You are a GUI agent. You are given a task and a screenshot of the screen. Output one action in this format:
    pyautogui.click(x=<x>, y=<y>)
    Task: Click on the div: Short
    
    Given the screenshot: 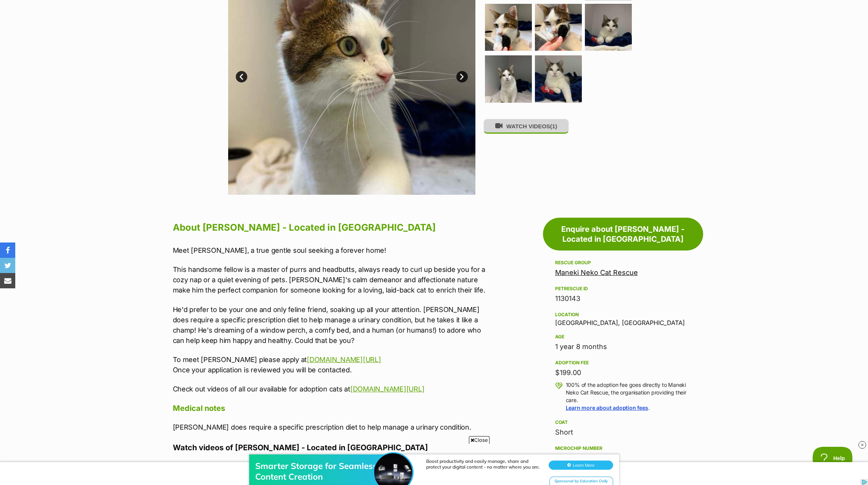 What is the action you would take?
    pyautogui.click(x=623, y=432)
    